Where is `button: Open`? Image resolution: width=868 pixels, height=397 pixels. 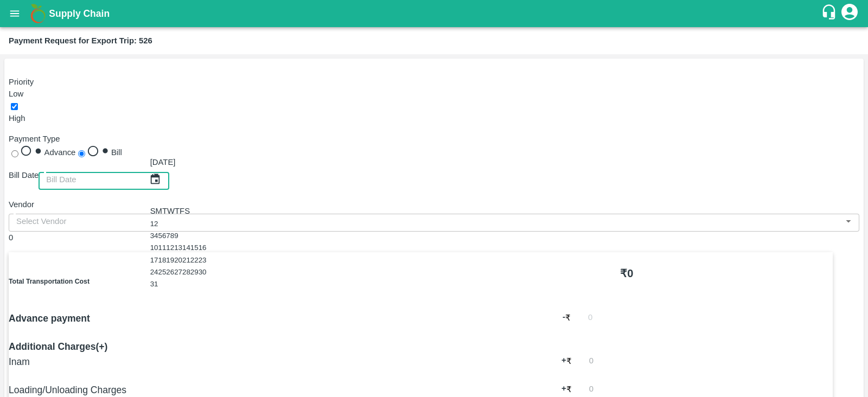
button: Open is located at coordinates (849, 221).